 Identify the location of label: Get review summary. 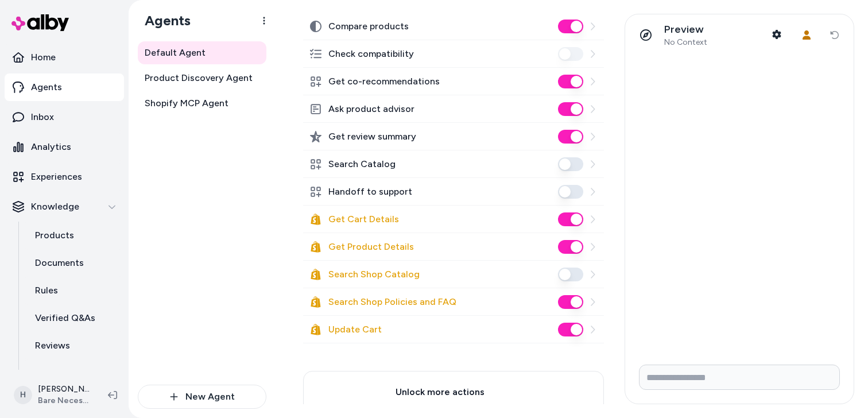
(372, 137).